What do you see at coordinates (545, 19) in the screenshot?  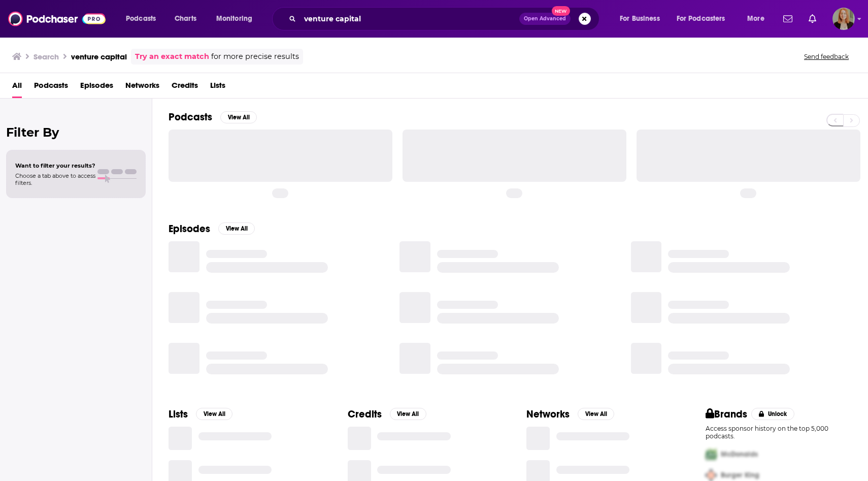 I see `span: Open Advanced` at bounding box center [545, 19].